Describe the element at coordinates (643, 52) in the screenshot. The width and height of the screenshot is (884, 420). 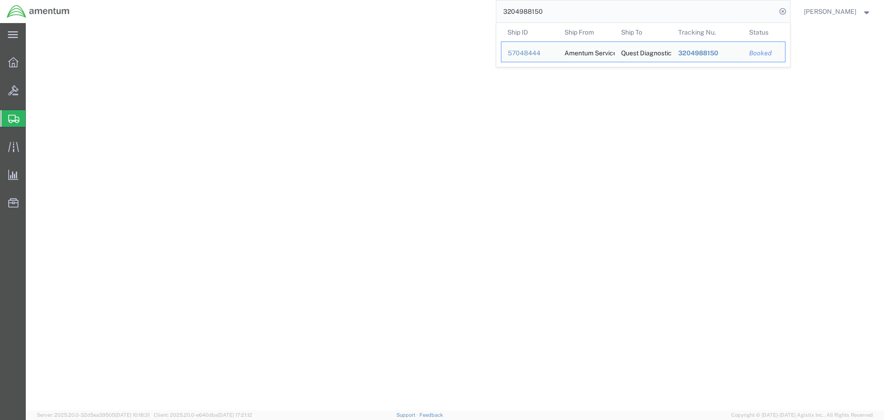
I see `div: Quest Diagnostics` at that location.